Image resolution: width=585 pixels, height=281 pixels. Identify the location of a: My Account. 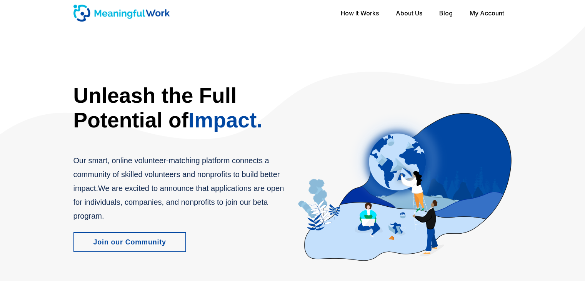
(487, 13).